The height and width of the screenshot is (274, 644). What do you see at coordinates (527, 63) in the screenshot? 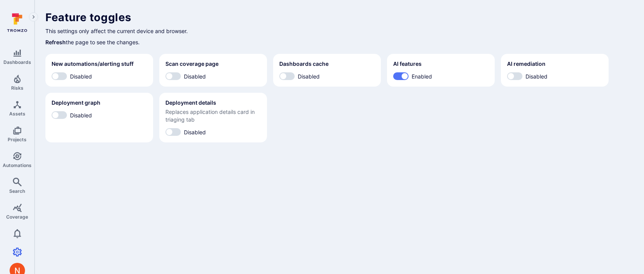
I see `h2: AI remediation` at bounding box center [527, 63].